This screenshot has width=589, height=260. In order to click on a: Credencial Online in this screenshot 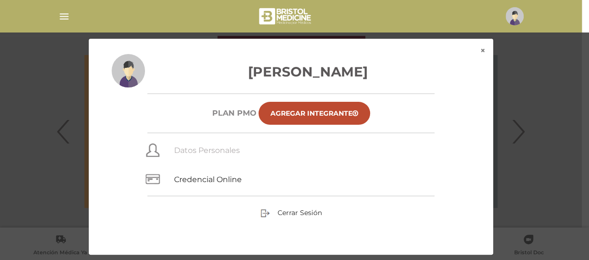, I will do `click(208, 179)`.